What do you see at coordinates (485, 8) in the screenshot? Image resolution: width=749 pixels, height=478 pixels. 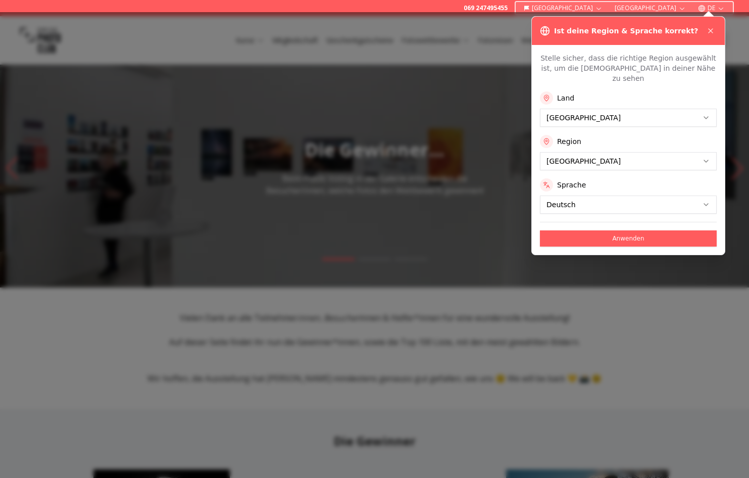 I see `a: 069 247495455` at bounding box center [485, 8].